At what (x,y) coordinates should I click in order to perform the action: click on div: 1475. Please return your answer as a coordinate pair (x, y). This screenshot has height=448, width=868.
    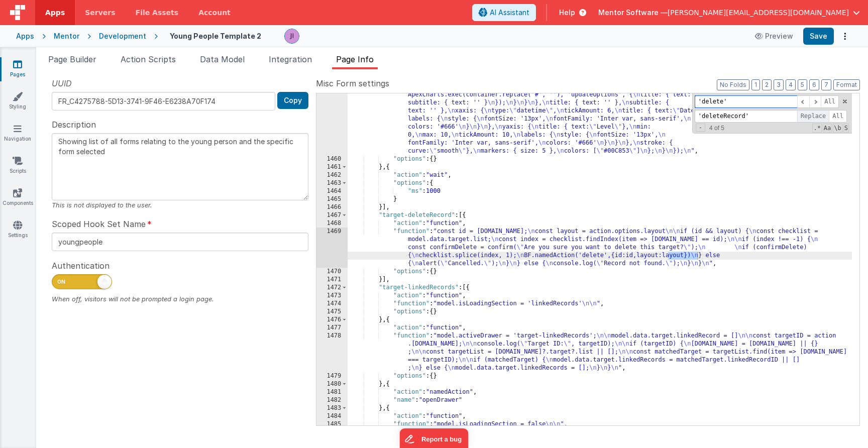
    Looking at the image, I should click on (332, 312).